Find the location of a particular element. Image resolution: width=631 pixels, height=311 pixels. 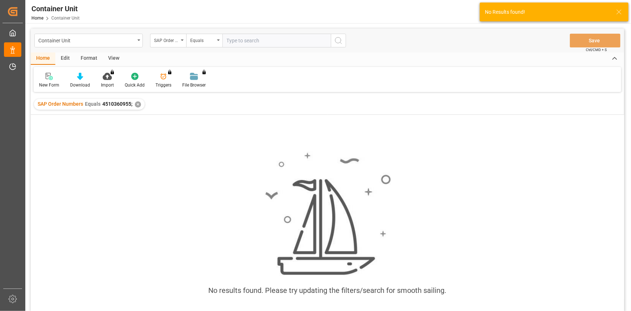

img: smooth_sailing.jpeg is located at coordinates (328, 214).